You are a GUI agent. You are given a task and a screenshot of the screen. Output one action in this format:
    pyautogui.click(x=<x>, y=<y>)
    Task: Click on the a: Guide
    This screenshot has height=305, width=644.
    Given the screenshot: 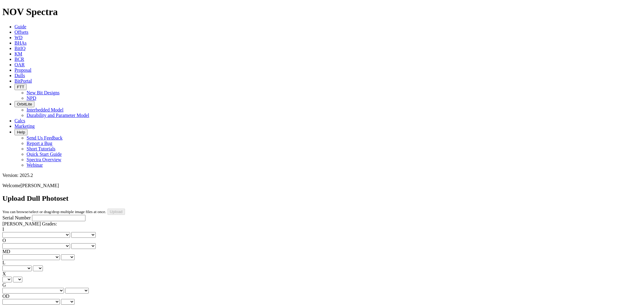 What is the action you would take?
    pyautogui.click(x=20, y=27)
    